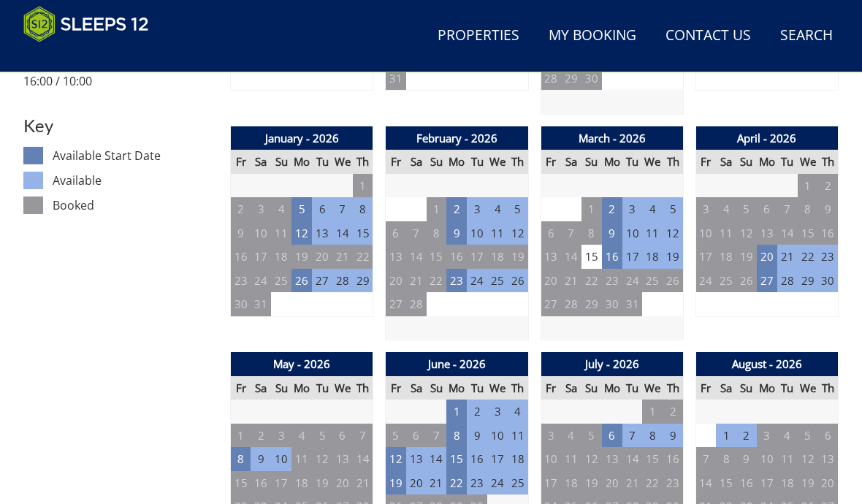 The image size is (862, 504). Describe the element at coordinates (807, 482) in the screenshot. I see `td: 19` at that location.